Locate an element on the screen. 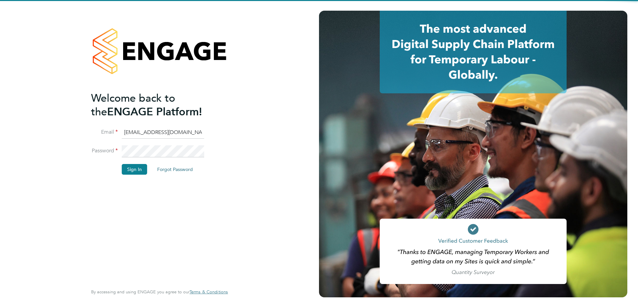 The width and height of the screenshot is (638, 308). button: Sign In is located at coordinates (134, 170).